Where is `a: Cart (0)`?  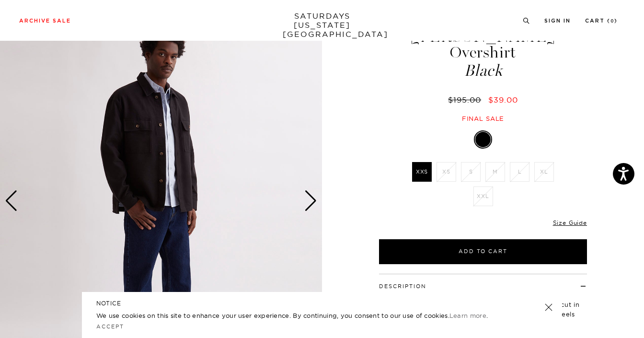
a: Cart (0) is located at coordinates (602, 21).